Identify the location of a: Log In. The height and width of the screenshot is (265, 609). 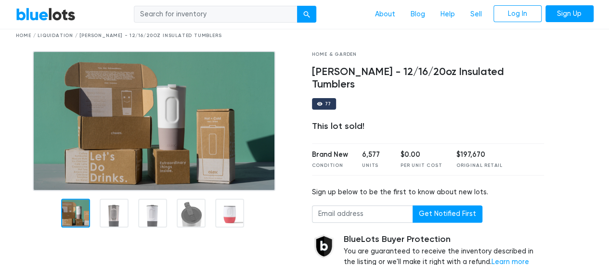
(518, 14).